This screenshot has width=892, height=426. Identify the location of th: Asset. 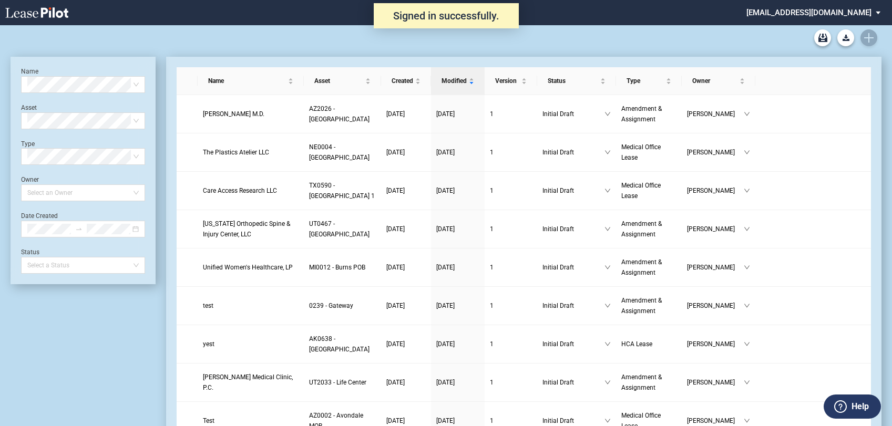
(342, 81).